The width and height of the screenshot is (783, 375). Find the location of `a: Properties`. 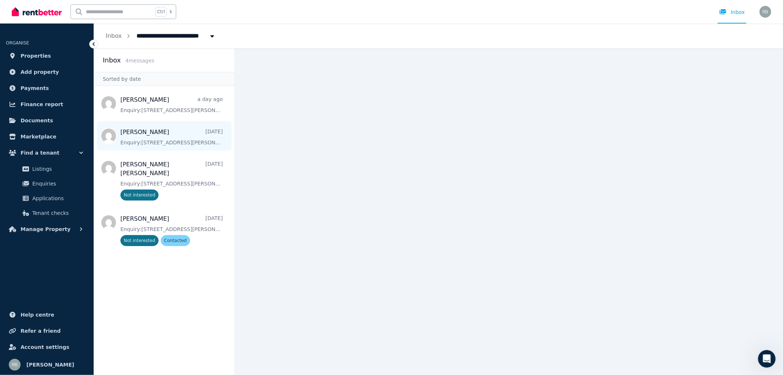

a: Properties is located at coordinates (47, 56).